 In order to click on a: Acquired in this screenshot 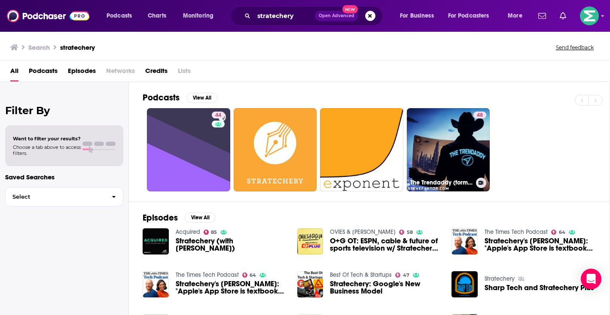, I will do `click(188, 232)`.